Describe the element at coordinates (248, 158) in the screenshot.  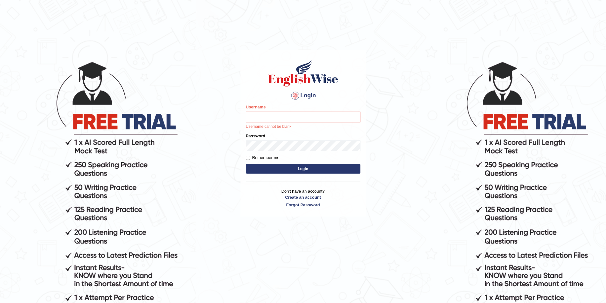
I see `input: Remember me` at that location.